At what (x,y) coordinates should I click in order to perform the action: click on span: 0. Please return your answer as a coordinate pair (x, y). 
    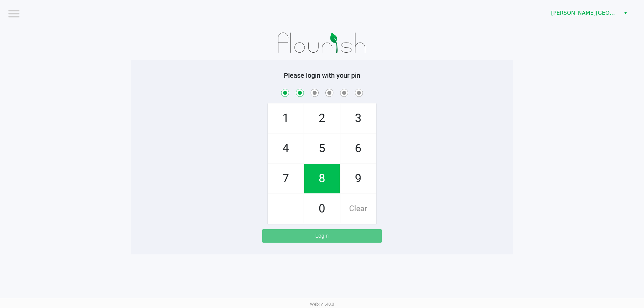
    Looking at the image, I should click on (322, 209).